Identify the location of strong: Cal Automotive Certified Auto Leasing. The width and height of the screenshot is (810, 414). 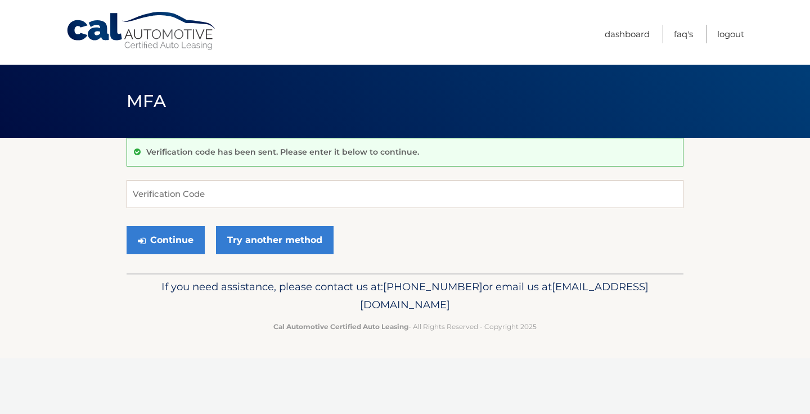
(341, 326).